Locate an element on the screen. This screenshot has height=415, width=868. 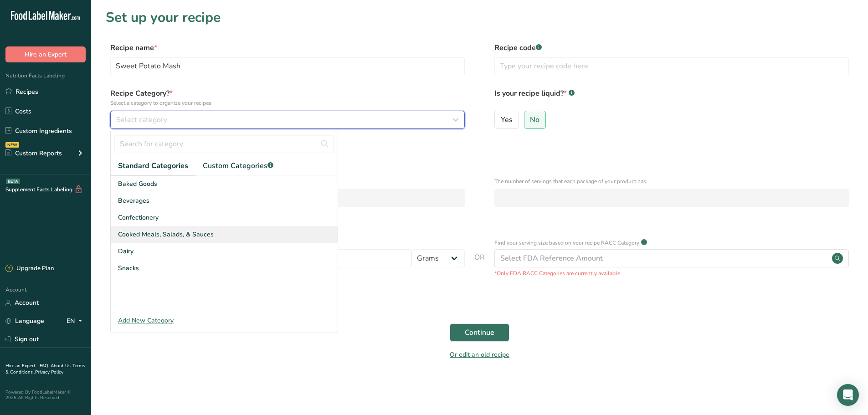
div: NEW is located at coordinates (12, 145).